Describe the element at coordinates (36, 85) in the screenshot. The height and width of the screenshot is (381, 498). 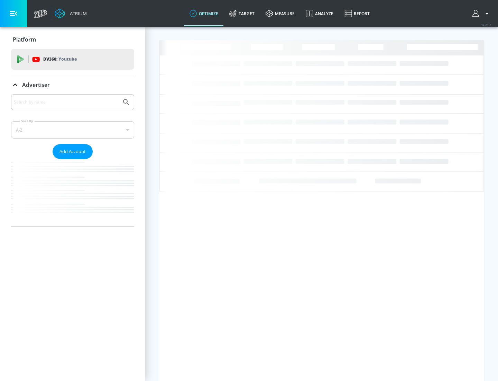
I see `p: Advertiser` at that location.